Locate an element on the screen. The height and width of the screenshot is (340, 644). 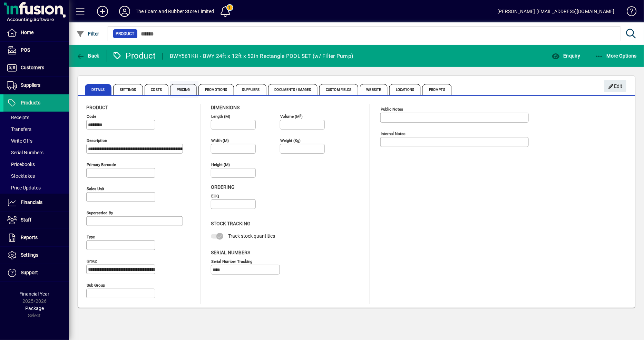
span: Details is located at coordinates (98, 89).